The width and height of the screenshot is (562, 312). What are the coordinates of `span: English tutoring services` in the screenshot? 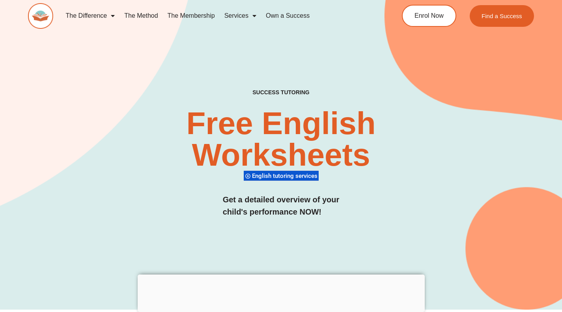 It's located at (286, 176).